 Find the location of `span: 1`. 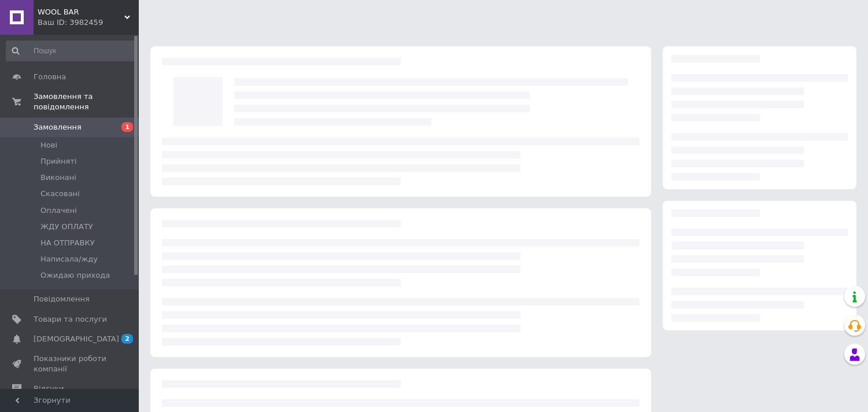

span: 1 is located at coordinates (127, 127).